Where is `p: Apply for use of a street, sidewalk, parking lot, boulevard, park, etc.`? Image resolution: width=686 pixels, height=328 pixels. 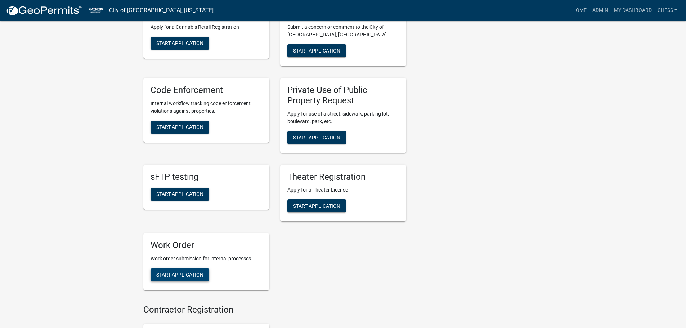
p: Apply for use of a street, sidewalk, parking lot, boulevard, park, etc. is located at coordinates (343, 118).